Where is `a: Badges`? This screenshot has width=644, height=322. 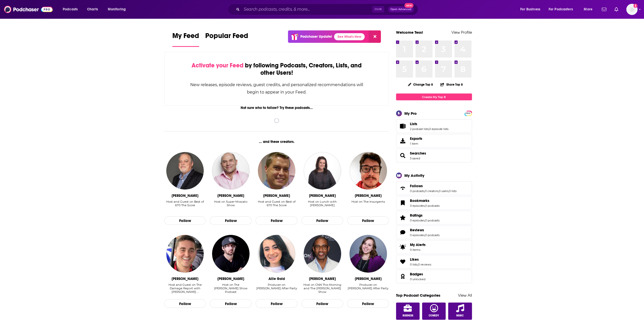
a: Badges is located at coordinates (417, 274).